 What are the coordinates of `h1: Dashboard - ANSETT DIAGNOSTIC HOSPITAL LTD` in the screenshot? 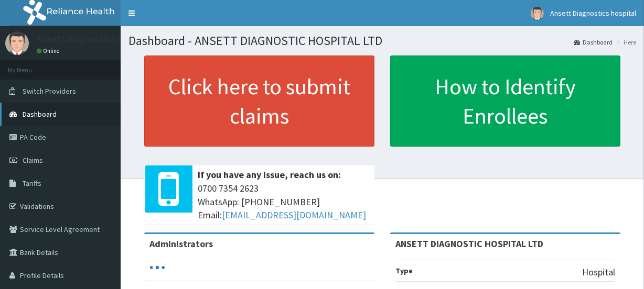 It's located at (382, 41).